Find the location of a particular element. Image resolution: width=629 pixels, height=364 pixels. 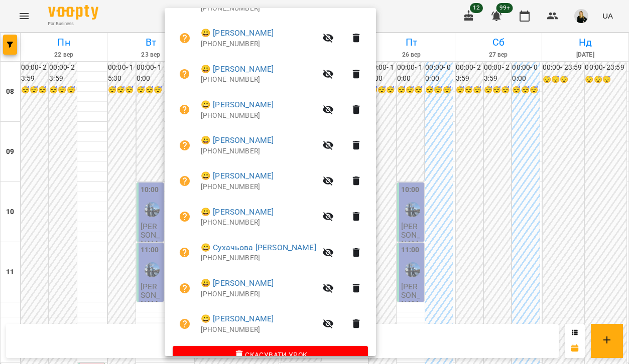

span: Скасувати Урок is located at coordinates (271, 355).